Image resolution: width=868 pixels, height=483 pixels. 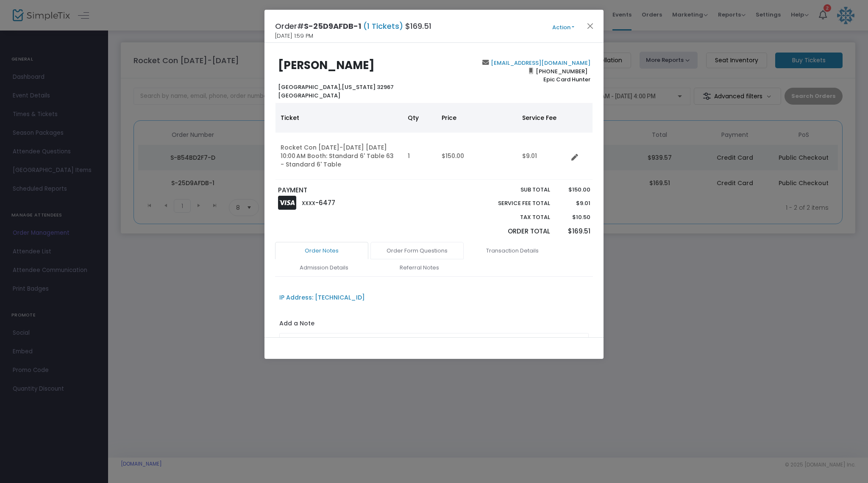 I want to click on td: $150.00, so click(x=476, y=156).